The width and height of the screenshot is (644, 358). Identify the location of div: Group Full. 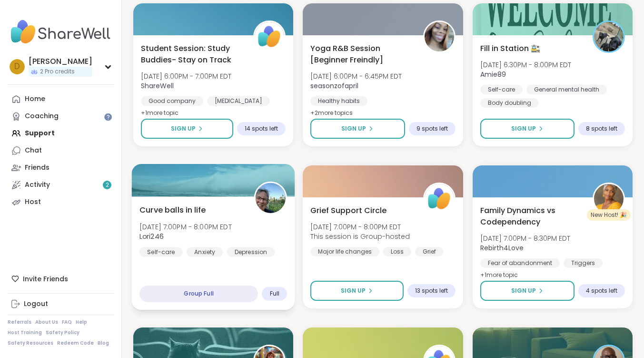
(199, 294).